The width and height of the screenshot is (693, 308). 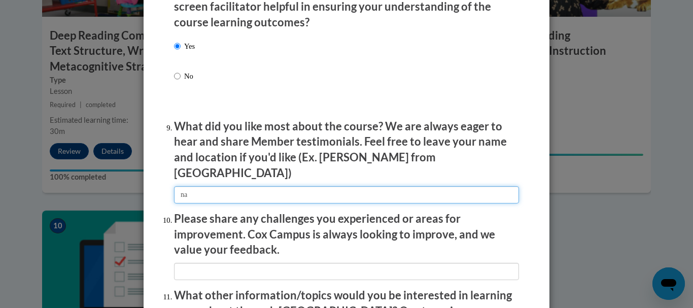 I want to click on p: No, so click(x=189, y=76).